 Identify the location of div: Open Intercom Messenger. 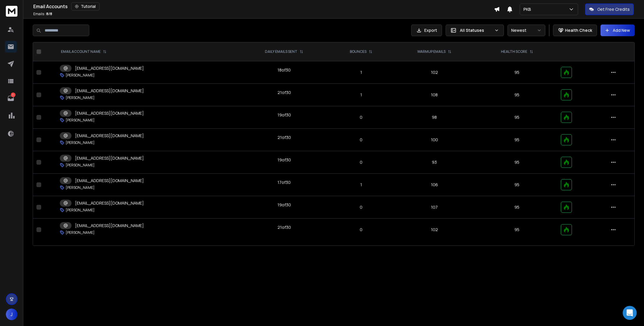
(629, 313).